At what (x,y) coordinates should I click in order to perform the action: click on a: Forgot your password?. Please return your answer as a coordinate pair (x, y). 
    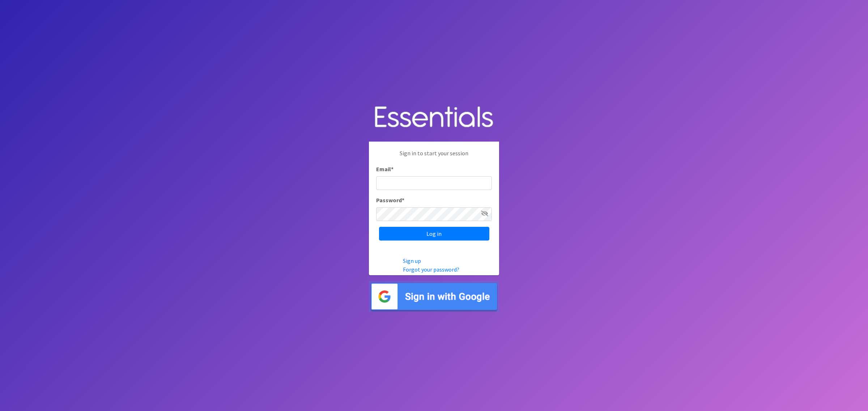
    Looking at the image, I should click on (431, 270).